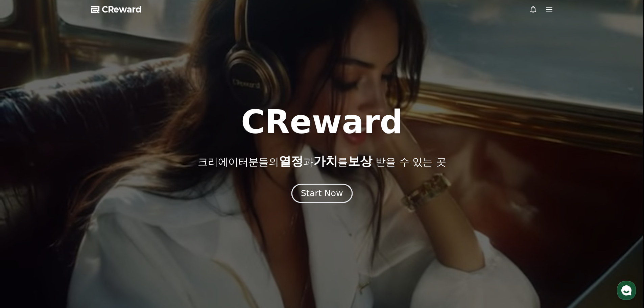 Image resolution: width=644 pixels, height=308 pixels. What do you see at coordinates (322, 193) in the screenshot?
I see `div: Start Now` at bounding box center [322, 193].